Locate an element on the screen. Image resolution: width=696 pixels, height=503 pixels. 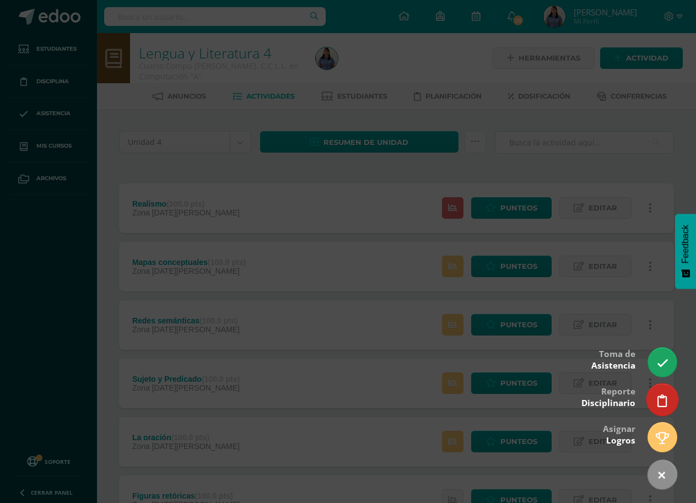
span: Feedback is located at coordinates (685, 244).